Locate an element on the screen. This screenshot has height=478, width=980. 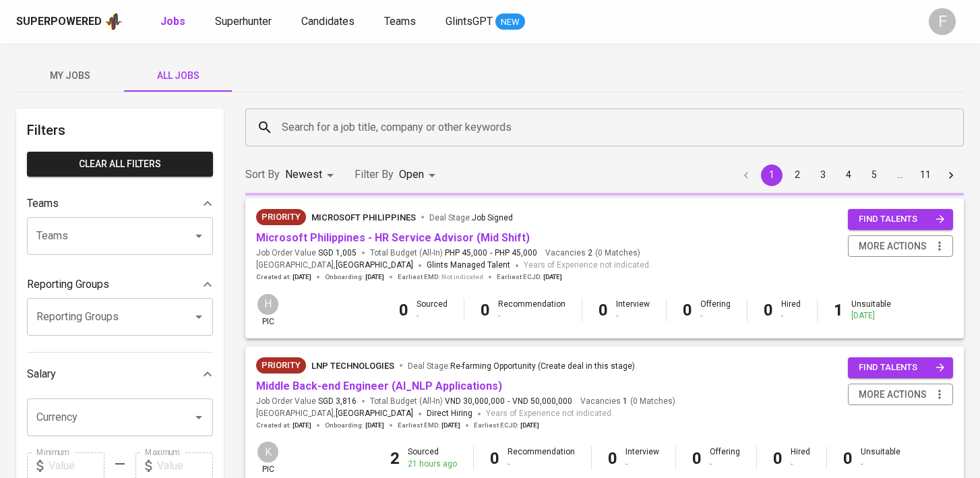
div: Recommendation is located at coordinates (532, 310).